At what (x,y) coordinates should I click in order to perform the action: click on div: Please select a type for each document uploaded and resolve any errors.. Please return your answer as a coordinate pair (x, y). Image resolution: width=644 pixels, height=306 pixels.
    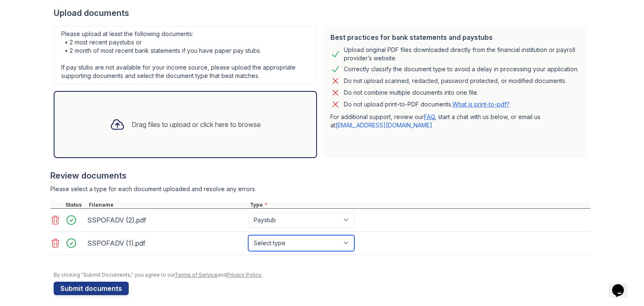
    Looking at the image, I should click on (320, 189).